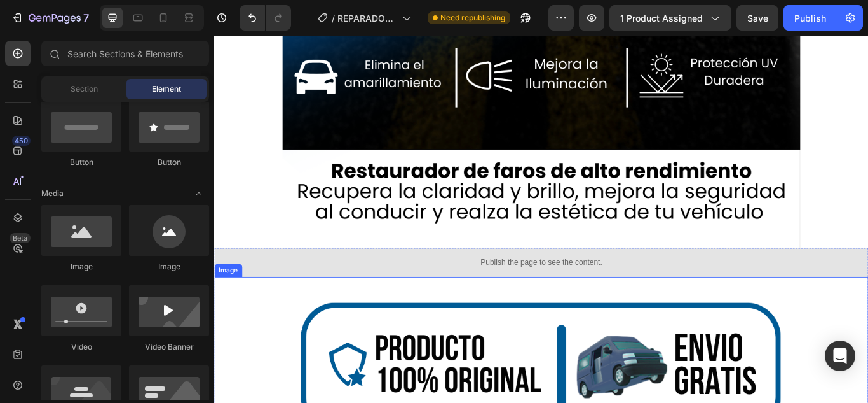  Describe the element at coordinates (840, 356) in the screenshot. I see `div: Open Intercom Messenger` at that location.